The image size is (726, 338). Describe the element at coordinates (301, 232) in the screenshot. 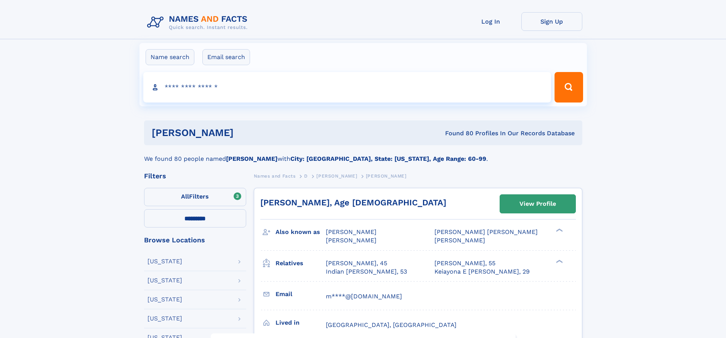

I see `h3: Also known as` at that location.